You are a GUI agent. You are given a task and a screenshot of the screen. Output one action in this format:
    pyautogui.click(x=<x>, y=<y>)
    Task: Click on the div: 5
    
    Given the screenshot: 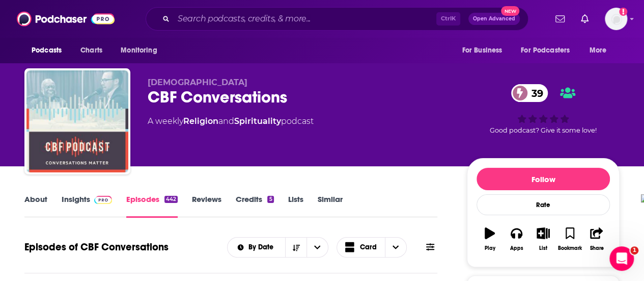 What is the action you would take?
    pyautogui.click(x=270, y=199)
    